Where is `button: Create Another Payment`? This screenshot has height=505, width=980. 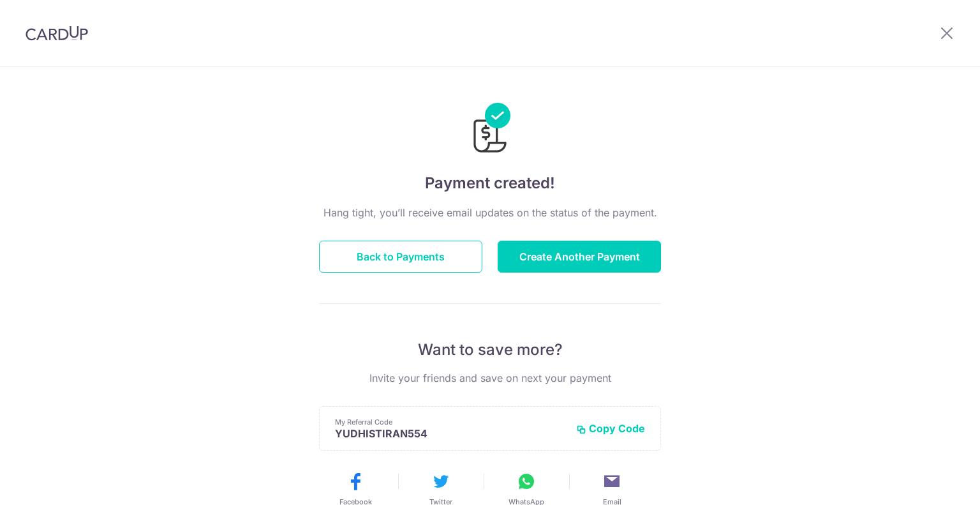 button: Create Another Payment is located at coordinates (580, 257).